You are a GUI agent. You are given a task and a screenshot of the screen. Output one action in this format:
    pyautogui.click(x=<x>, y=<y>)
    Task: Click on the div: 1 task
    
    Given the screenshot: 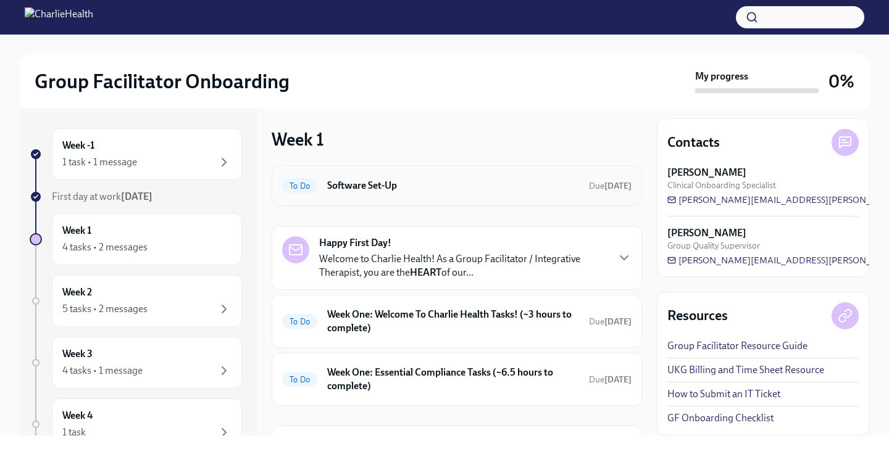 What is the action you would take?
    pyautogui.click(x=74, y=433)
    